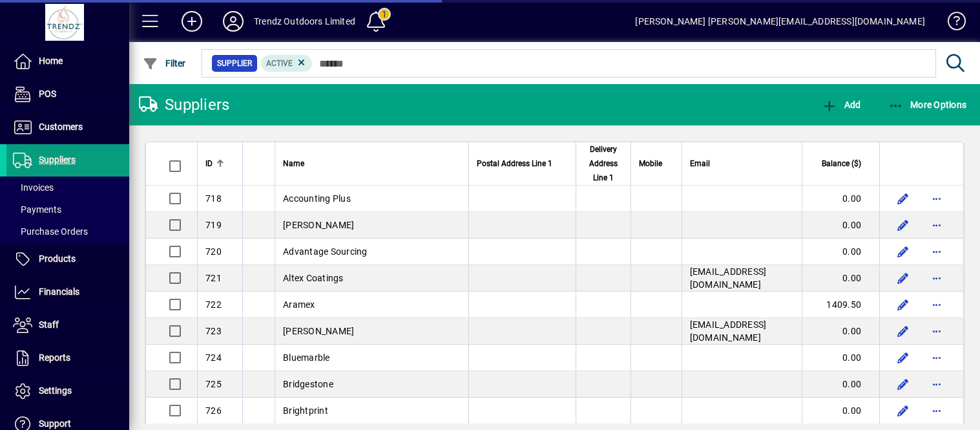  What do you see at coordinates (55, 357) in the screenshot?
I see `span: Reports` at bounding box center [55, 357].